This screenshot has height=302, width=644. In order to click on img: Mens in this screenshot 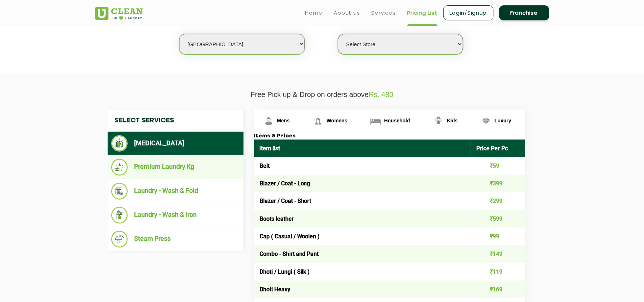, I will do `click(268, 121)`.